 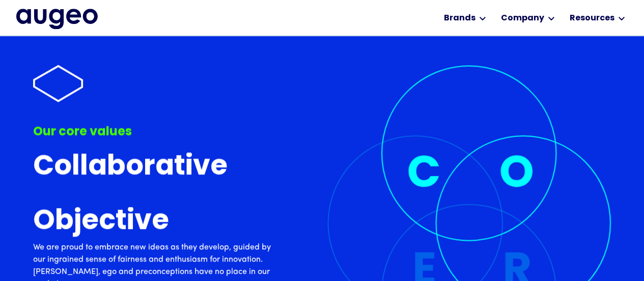 What do you see at coordinates (101, 221) in the screenshot?
I see `h3: Objective` at bounding box center [101, 221].